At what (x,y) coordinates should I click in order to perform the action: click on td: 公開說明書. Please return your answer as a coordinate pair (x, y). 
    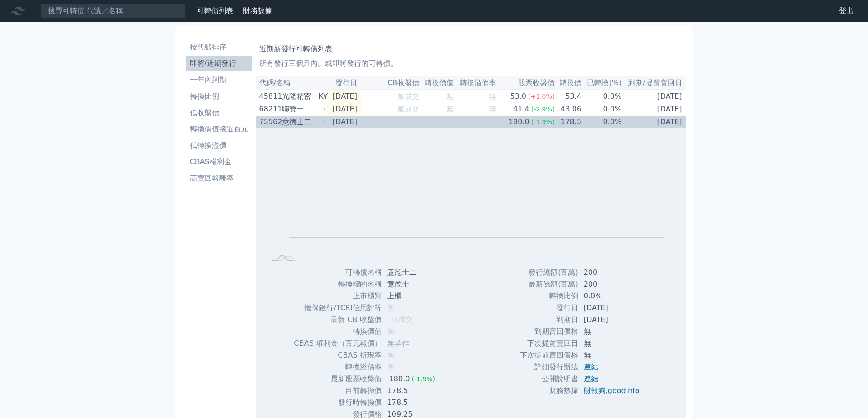
    Looking at the image, I should click on (548, 379).